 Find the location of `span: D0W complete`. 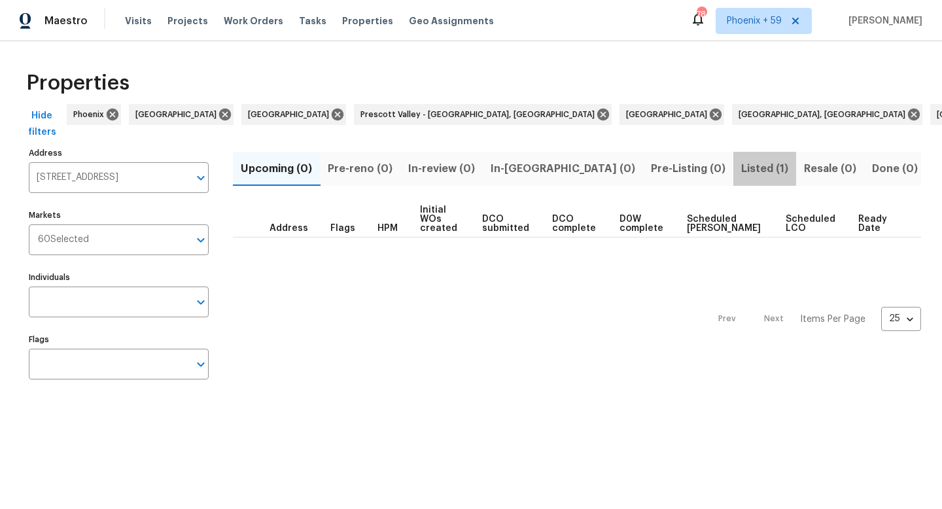

span: D0W complete is located at coordinates (642, 224).